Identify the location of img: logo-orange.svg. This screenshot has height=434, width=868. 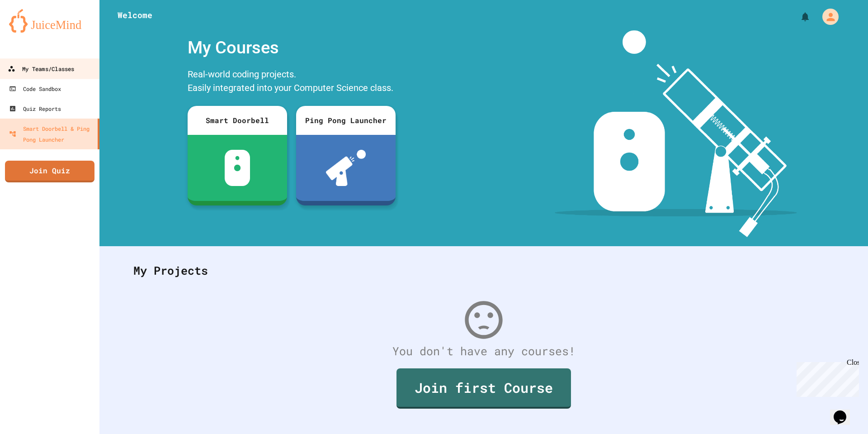
(50, 21).